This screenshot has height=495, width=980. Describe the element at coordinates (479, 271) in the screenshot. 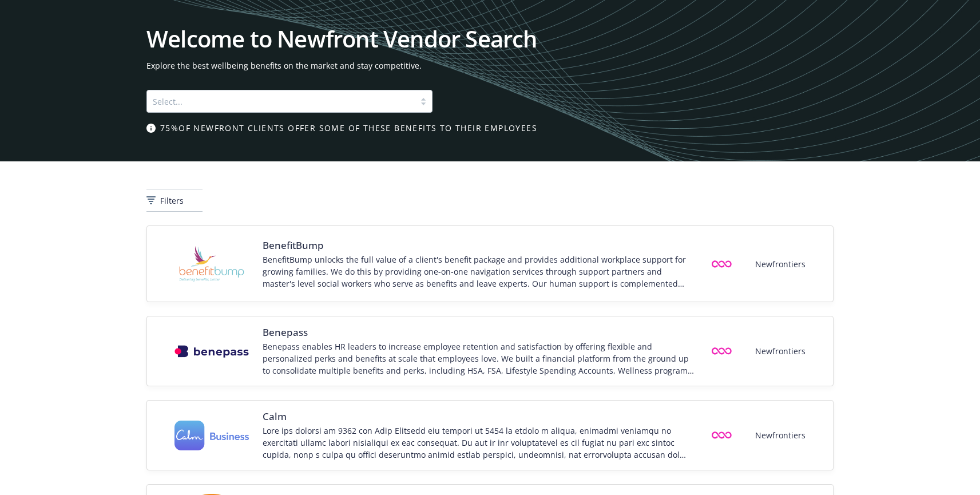

I see `div: BenefitBump unlocks the full value of a client's benefit package and provides additional workplac...` at that location.